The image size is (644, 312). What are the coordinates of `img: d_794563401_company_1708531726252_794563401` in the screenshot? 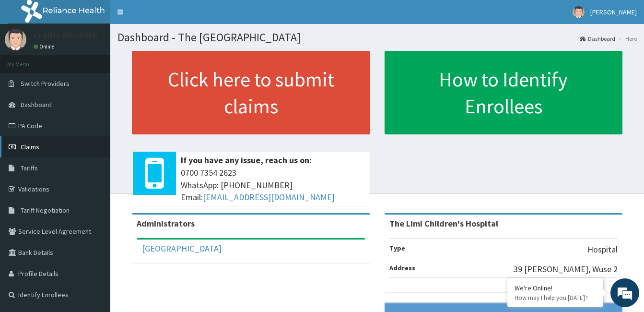 It's located at (28, 60).